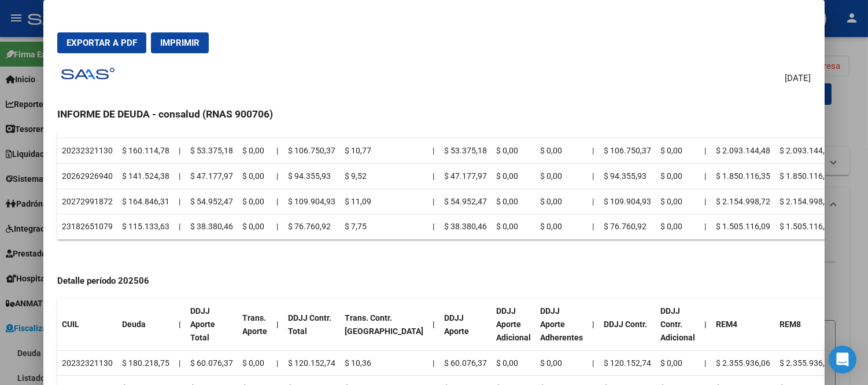 Image resolution: width=868 pixels, height=385 pixels. What do you see at coordinates (465, 324) in the screenshot?
I see `th: DDJJ Aporte` at bounding box center [465, 324].